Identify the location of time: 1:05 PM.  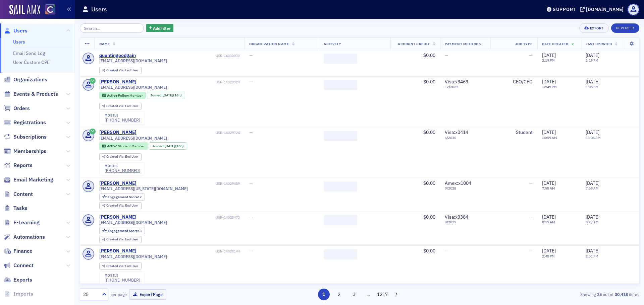
(592, 87).